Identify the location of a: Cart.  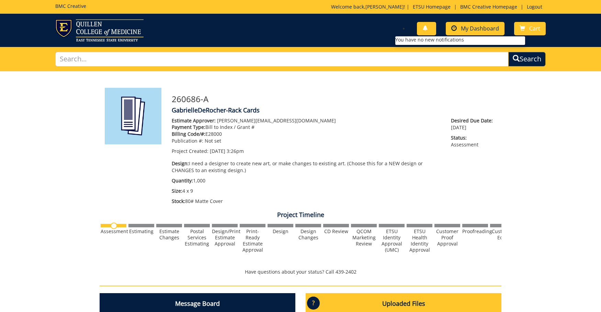
(530, 28).